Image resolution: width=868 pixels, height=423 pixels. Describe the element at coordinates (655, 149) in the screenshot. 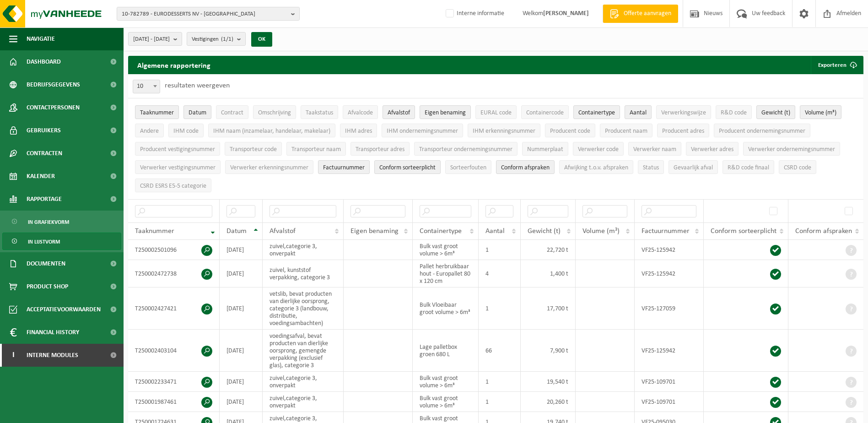

I see `button: Verwerker naamVerwerker naam: Activate to sort` at that location.